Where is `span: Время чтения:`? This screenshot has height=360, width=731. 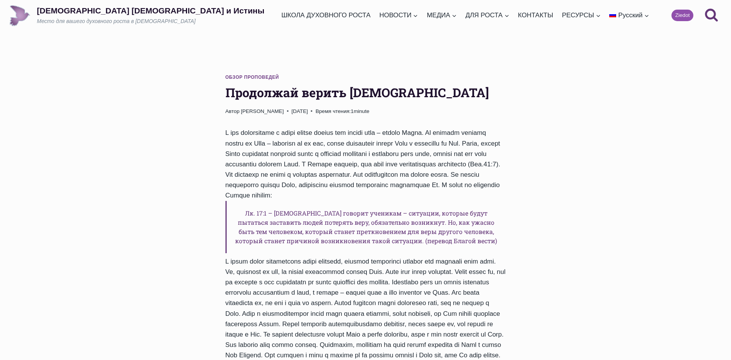
span: Время чтения: is located at coordinates (333, 111).